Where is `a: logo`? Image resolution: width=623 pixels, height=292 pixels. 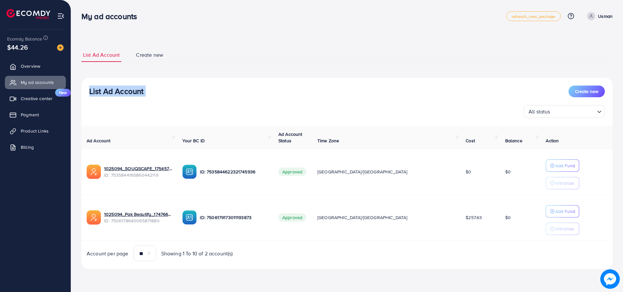 a: logo is located at coordinates (28, 14).